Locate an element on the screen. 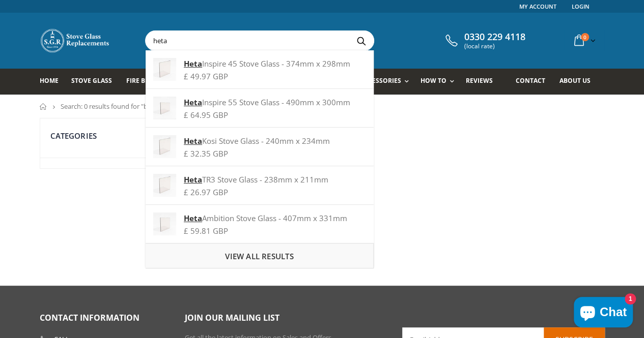 The height and width of the screenshot is (338, 644). span: Join our mailing list is located at coordinates (232, 318).